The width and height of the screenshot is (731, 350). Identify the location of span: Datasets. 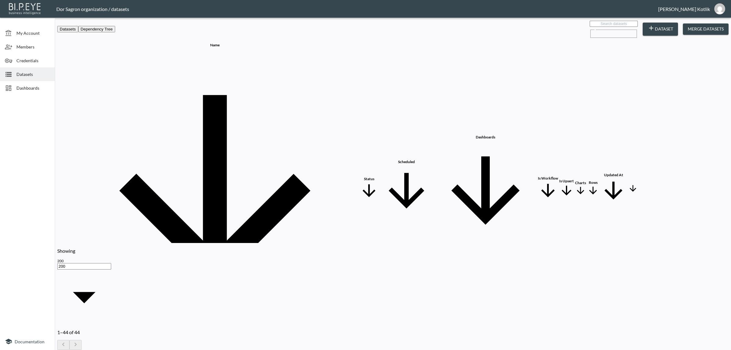
(33, 74).